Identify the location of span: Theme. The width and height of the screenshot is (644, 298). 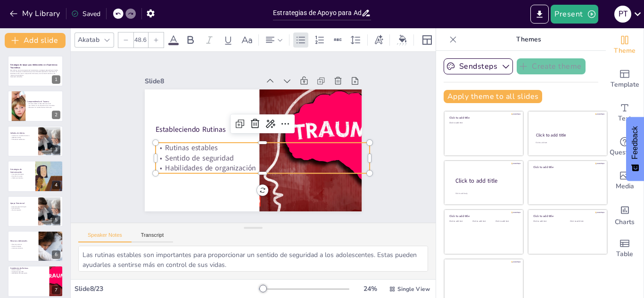
(625, 51).